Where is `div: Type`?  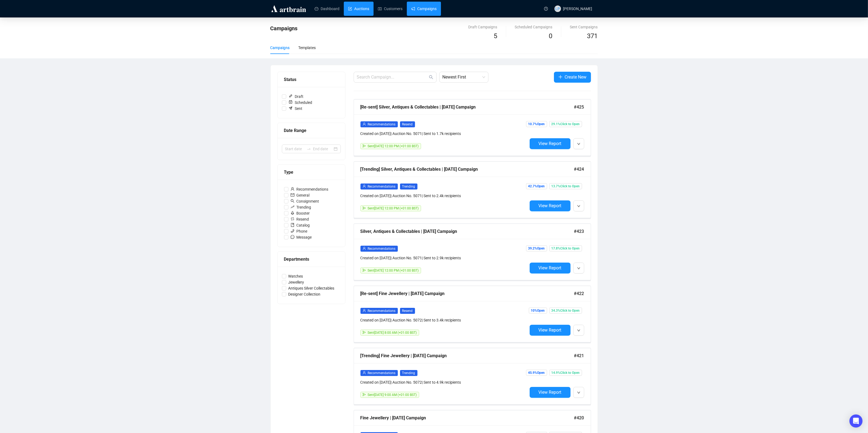
div: Type is located at coordinates (312, 172).